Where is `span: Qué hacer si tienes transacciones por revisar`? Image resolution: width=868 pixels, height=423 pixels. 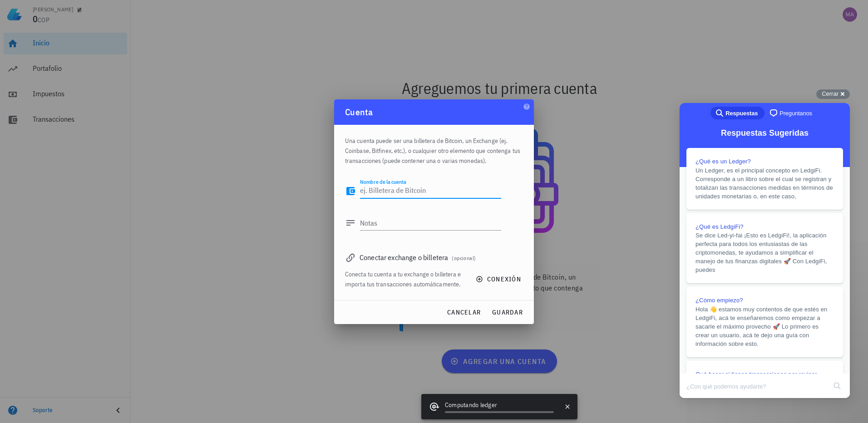 span: Qué hacer si tienes transacciones por revisar is located at coordinates (76, 271).